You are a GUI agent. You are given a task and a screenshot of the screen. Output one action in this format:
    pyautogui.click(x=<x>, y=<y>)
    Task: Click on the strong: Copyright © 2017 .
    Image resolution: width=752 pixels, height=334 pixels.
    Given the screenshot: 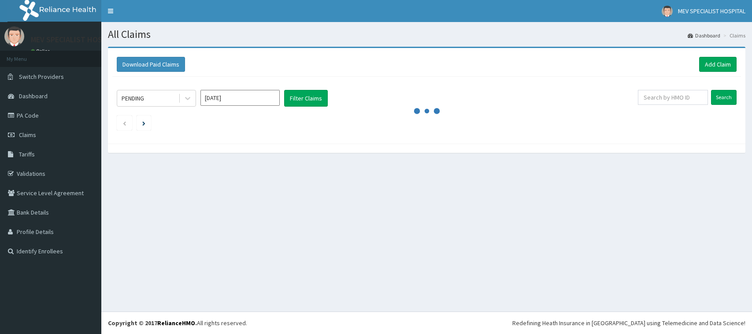 What is the action you would take?
    pyautogui.click(x=152, y=323)
    